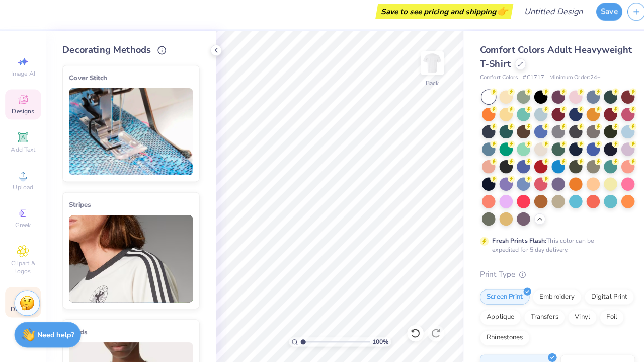  What do you see at coordinates (495, 298) in the screenshot?
I see `div: Screen Print` at bounding box center [495, 298].